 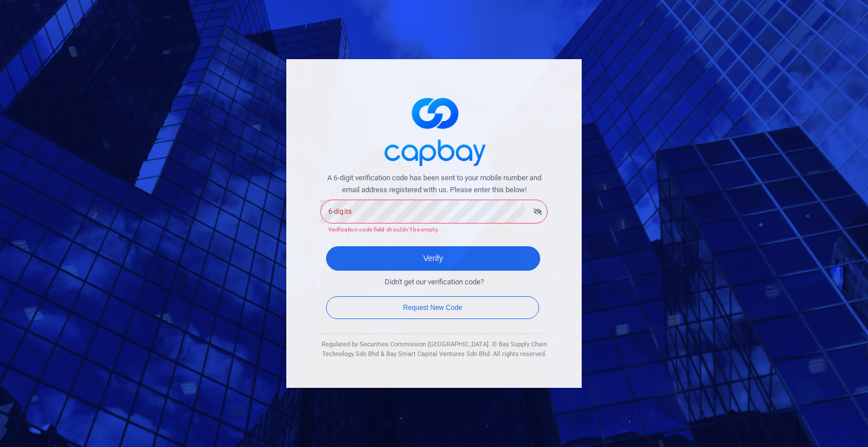 What do you see at coordinates (433, 258) in the screenshot?
I see `button: Verify` at bounding box center [433, 258].